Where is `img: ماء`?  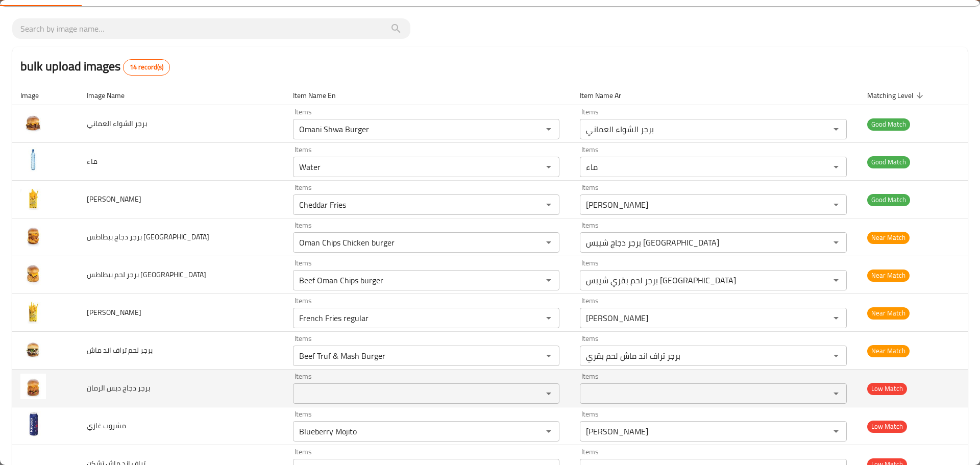
img: ماء is located at coordinates (33, 160).